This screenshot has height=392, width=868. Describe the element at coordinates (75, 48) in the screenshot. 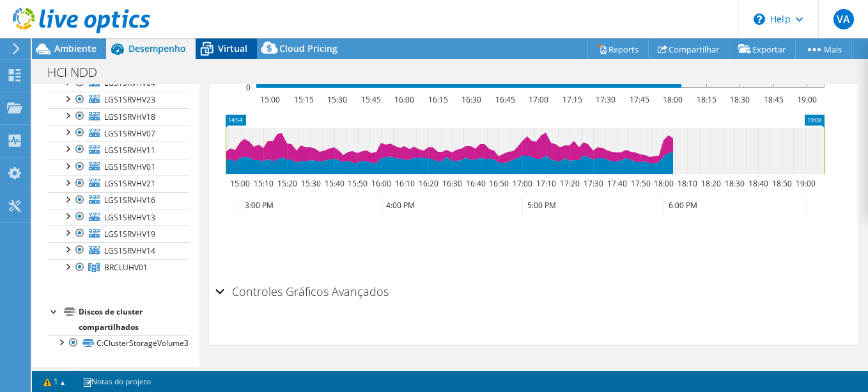

I see `span: Ambiente` at that location.